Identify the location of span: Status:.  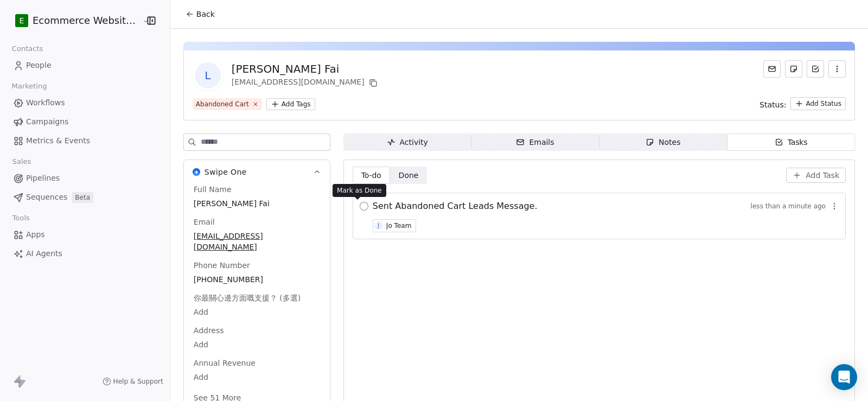
(773, 105).